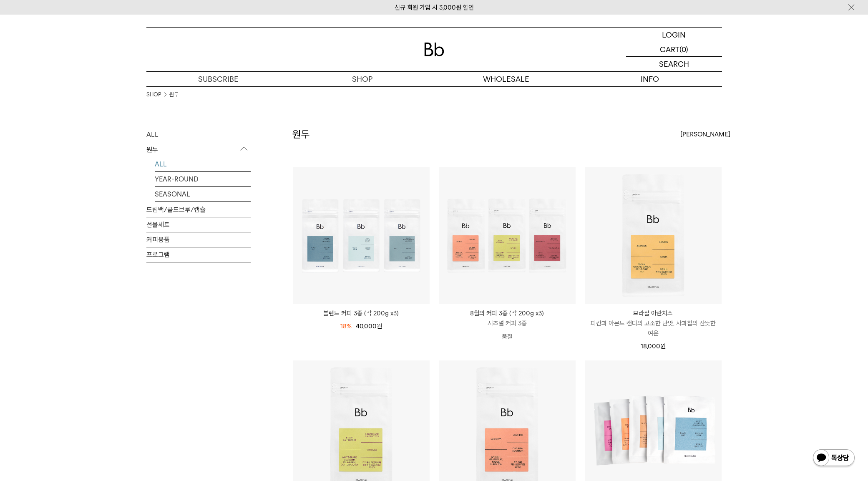  I want to click on p: WHOLESALE, so click(506, 79).